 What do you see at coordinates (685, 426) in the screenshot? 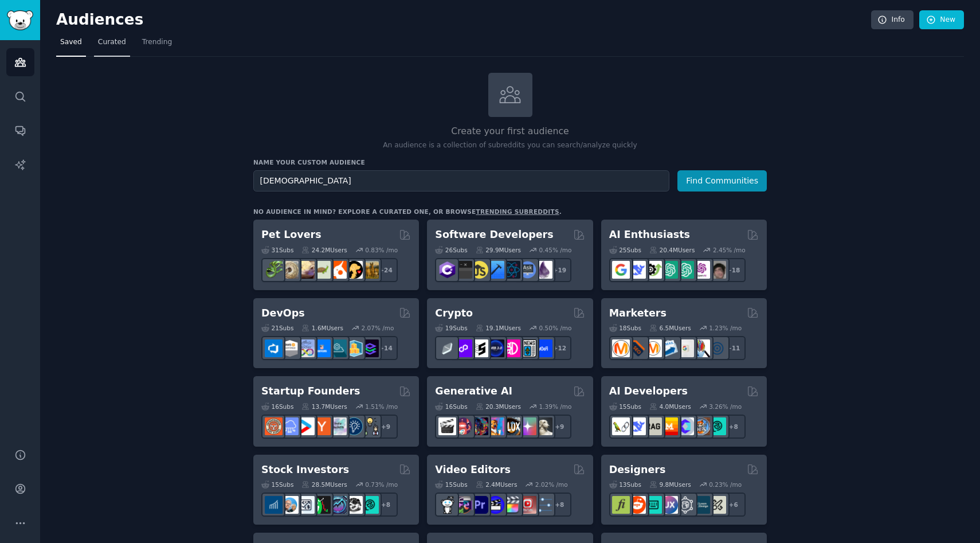
I see `img: OpenSourceAI` at bounding box center [685, 426].